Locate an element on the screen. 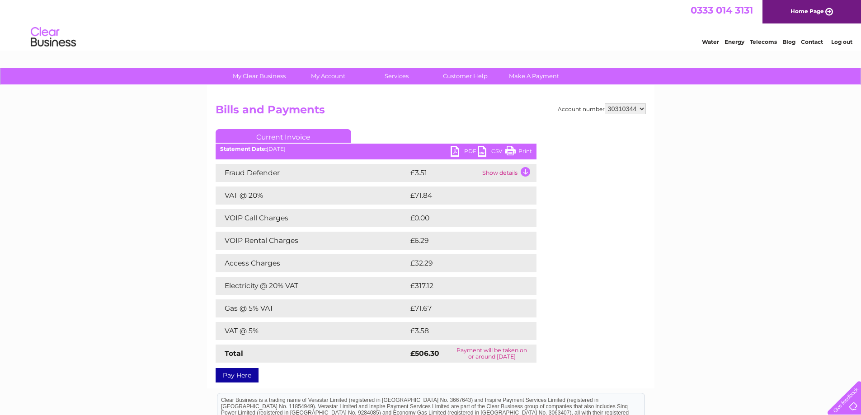  td: £3.58 is located at coordinates (461, 331).